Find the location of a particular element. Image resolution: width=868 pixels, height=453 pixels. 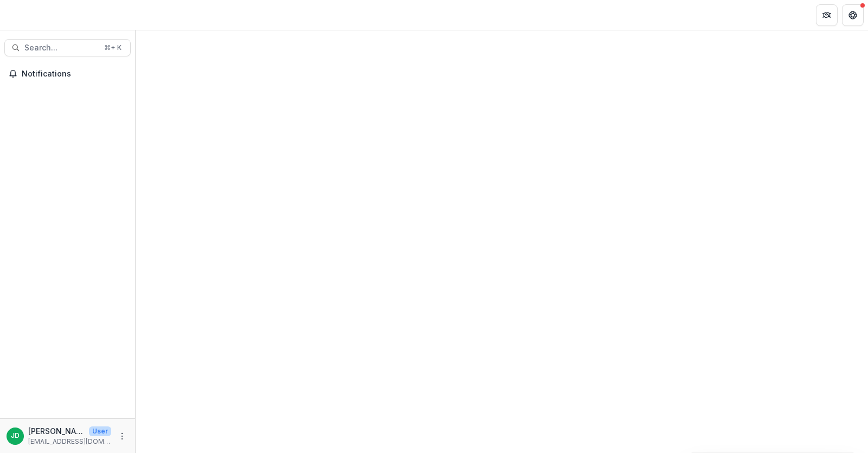

nav: breadcrumb is located at coordinates (163, 15).